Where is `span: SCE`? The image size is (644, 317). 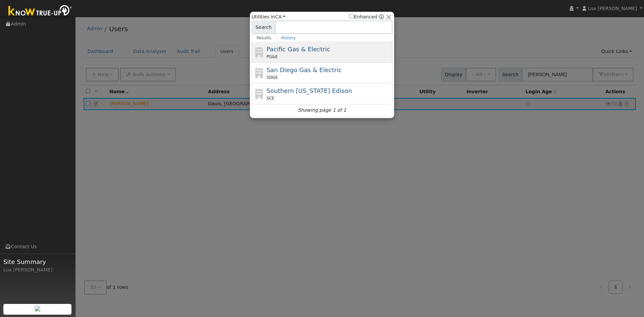 span: SCE is located at coordinates (271, 98).